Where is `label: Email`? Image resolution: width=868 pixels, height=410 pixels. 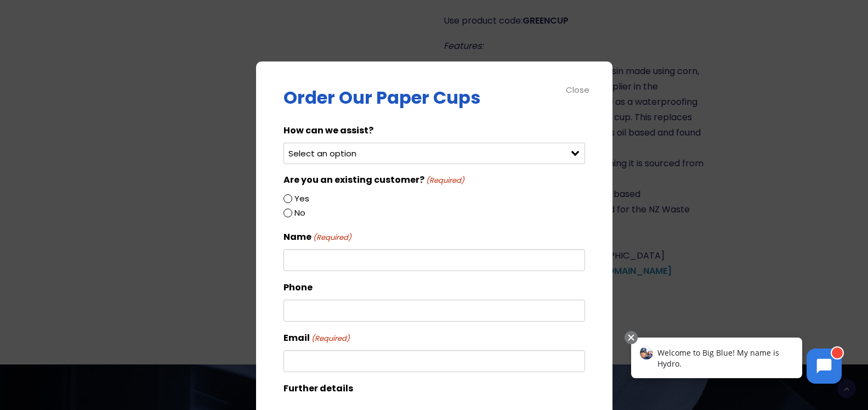 label: Email is located at coordinates (316, 338).